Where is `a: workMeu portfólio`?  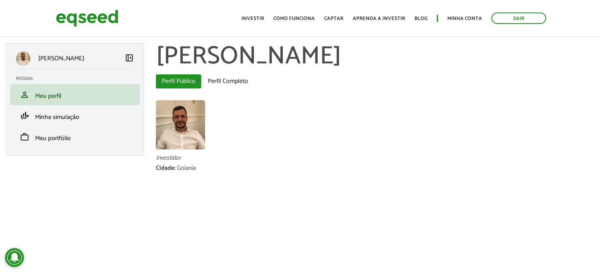
a: workMeu portfólio is located at coordinates (75, 137).